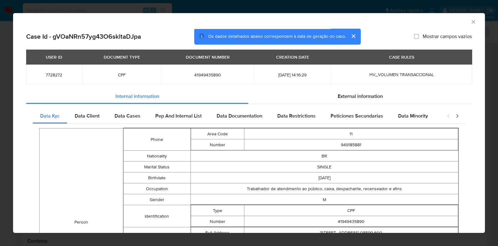 Image resolution: width=498 pixels, height=246 pixels. I want to click on td: Trabalhador de atendimento ao público, caixa, despachante, recenseador e afins, so click(325, 188).